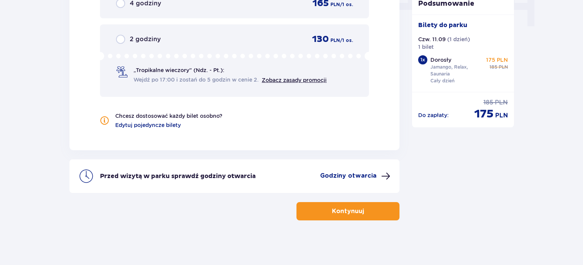  What do you see at coordinates (442, 81) in the screenshot?
I see `p: Cały dzień` at bounding box center [442, 81].